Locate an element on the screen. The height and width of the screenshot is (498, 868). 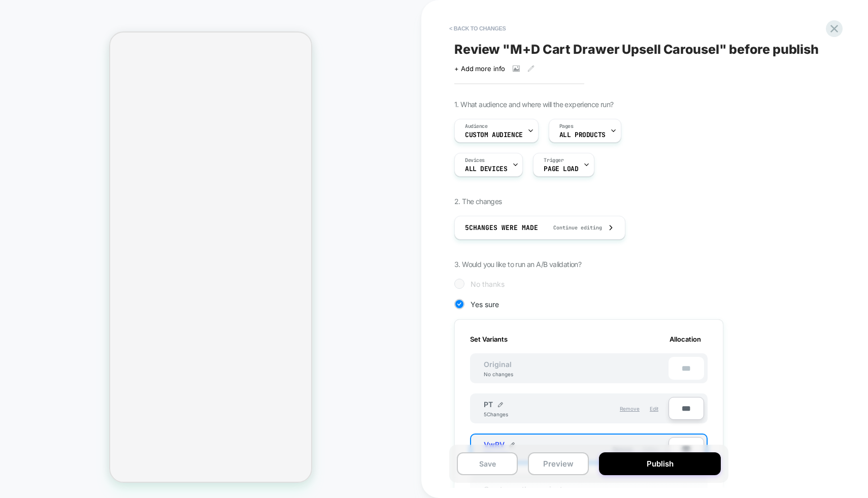
span: Allocation is located at coordinates (685, 340).